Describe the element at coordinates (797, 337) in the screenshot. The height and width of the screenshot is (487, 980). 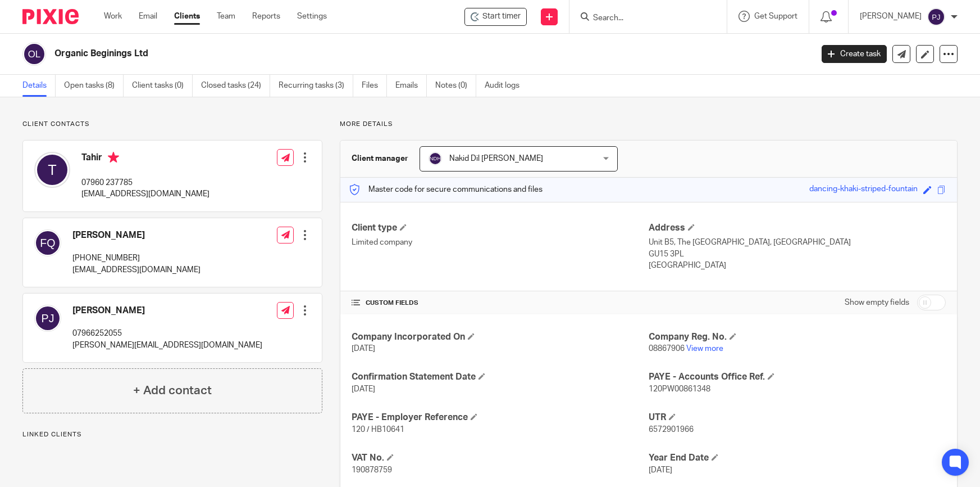
I see `h4: Company Reg. No.` at that location.